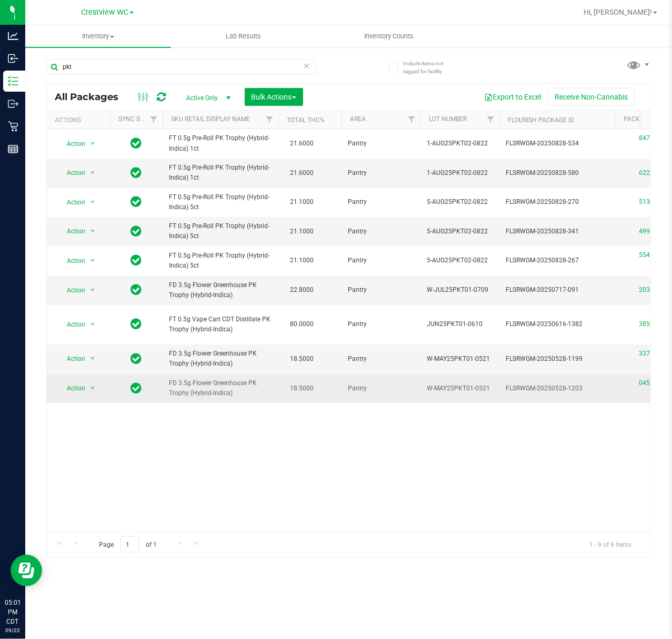 This screenshot has height=639, width=672. Describe the element at coordinates (128, 544) in the screenshot. I see `span: Page of 1` at that location.